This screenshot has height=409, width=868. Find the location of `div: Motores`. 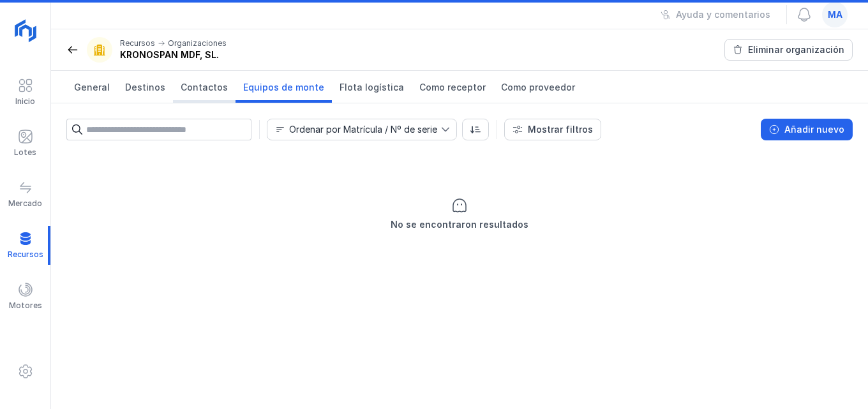

div: Motores is located at coordinates (25, 306).